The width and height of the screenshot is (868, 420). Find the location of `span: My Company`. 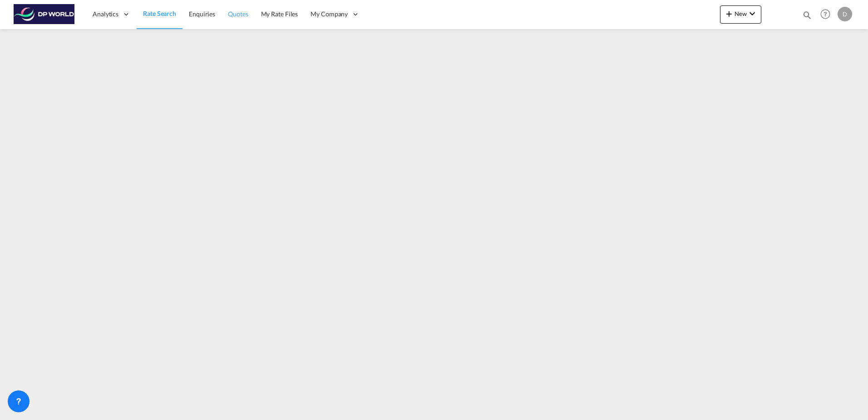

span: My Company is located at coordinates (329, 14).